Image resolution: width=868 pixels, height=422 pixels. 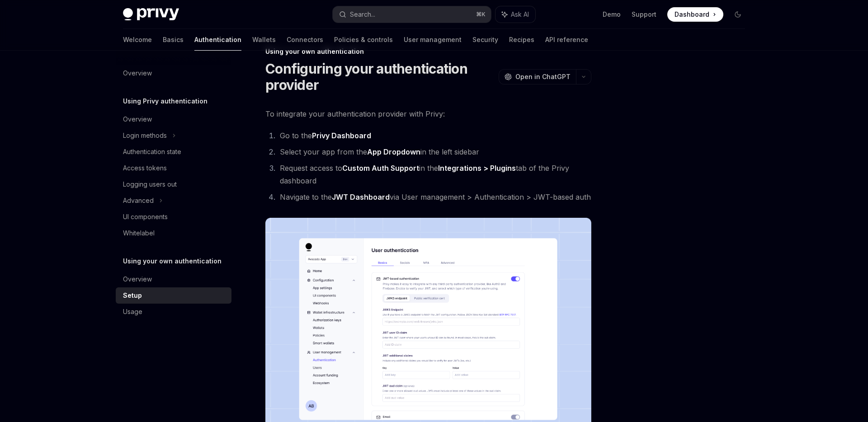 I want to click on span: ⌘ K, so click(x=480, y=14).